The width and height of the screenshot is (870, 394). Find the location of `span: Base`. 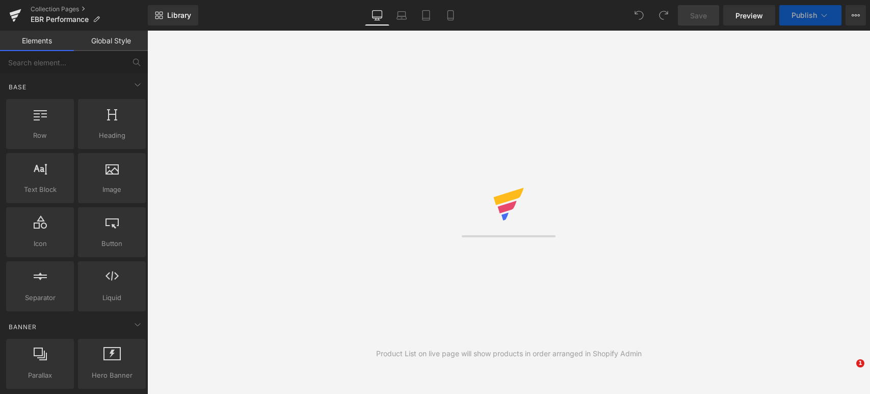

span: Base is located at coordinates (17, 87).